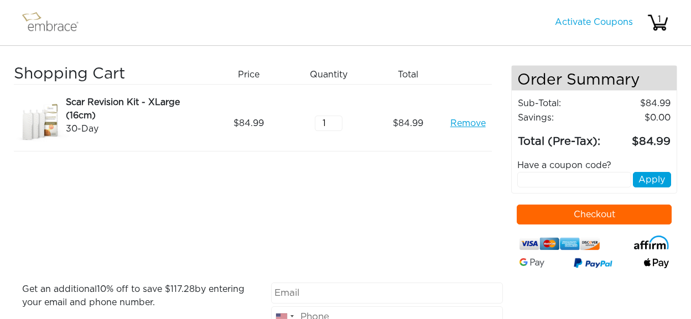 This screenshot has height=319, width=691. What do you see at coordinates (651, 242) in the screenshot?
I see `img: affirm-logo.svg` at bounding box center [651, 242].